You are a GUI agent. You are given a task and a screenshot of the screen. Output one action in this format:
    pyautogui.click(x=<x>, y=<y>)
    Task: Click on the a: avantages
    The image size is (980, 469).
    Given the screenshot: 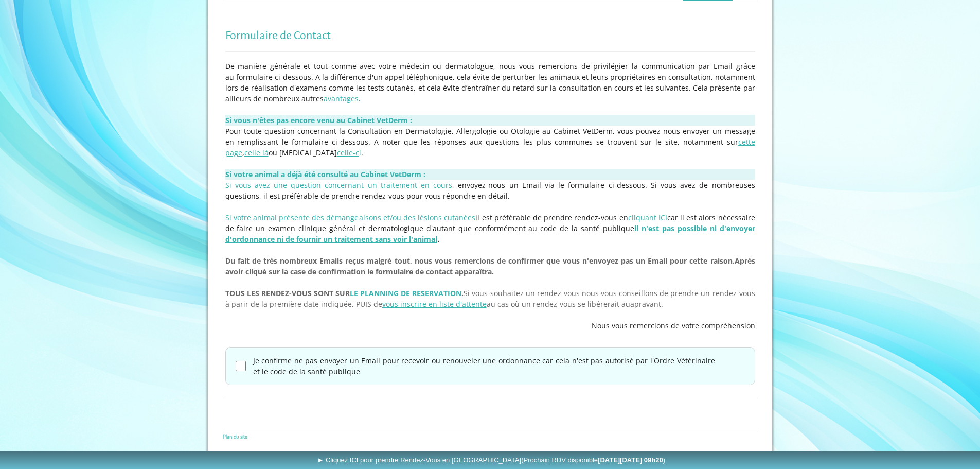 What is the action you would take?
    pyautogui.click(x=341, y=98)
    